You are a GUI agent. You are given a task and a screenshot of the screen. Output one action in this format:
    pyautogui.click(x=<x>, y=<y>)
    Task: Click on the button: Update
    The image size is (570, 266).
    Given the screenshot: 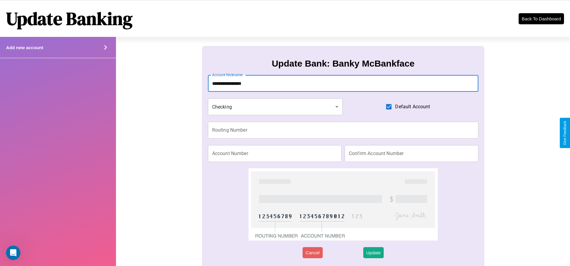 What is the action you would take?
    pyautogui.click(x=373, y=253)
    